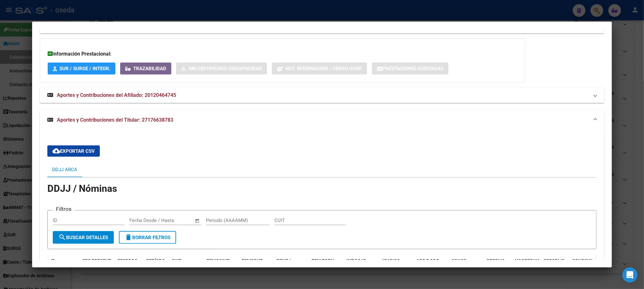 The width and height of the screenshot is (644, 289). Describe the element at coordinates (81, 68) in the screenshot. I see `button: SUR / SURGE / INTEGR.` at that location.